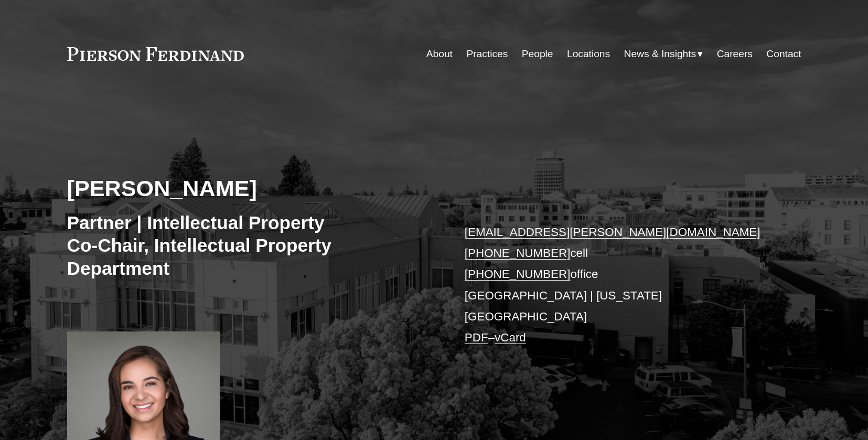 This screenshot has width=868, height=440. I want to click on a: Careers, so click(734, 54).